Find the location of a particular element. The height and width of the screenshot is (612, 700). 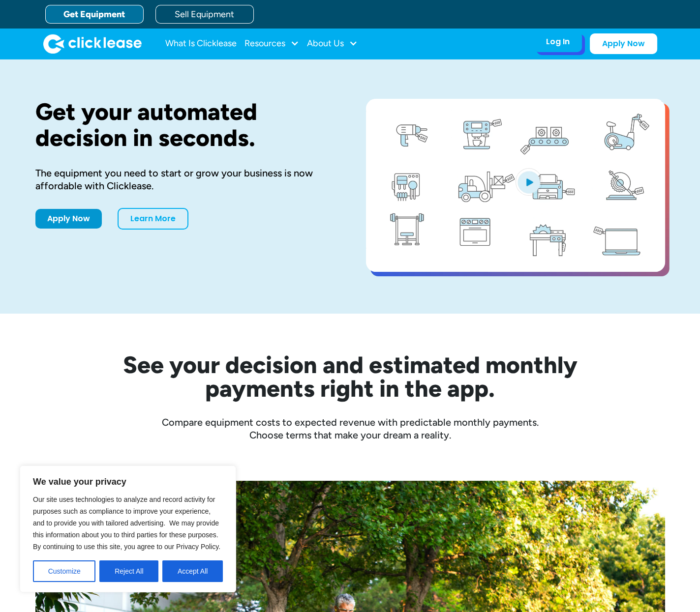

button: Accept All is located at coordinates (193, 571).